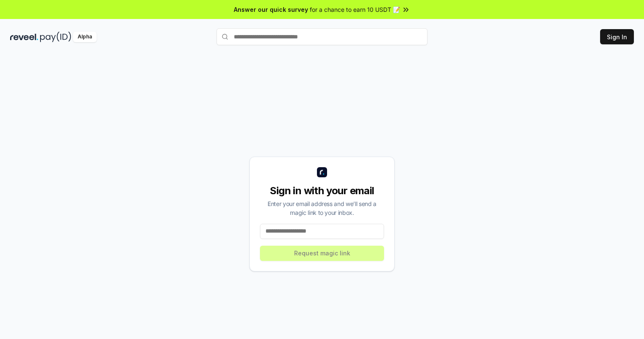 This screenshot has width=644, height=339. Describe the element at coordinates (56, 37) in the screenshot. I see `img: pay_id` at that location.